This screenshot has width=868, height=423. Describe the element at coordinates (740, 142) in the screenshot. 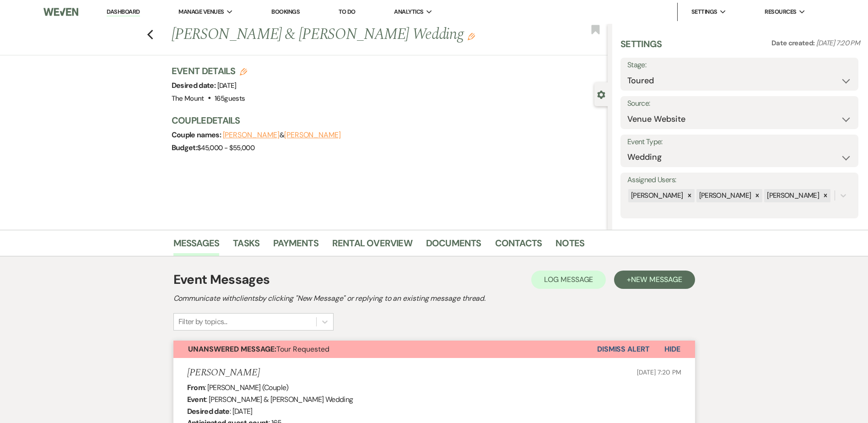

I see `label: Event Type:` at that location.